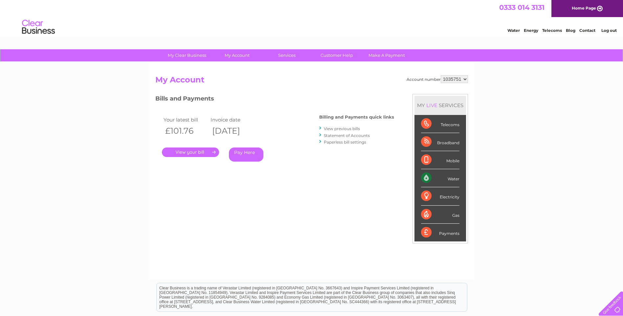 The width and height of the screenshot is (623, 316). Describe the element at coordinates (440, 196) in the screenshot. I see `div: Electricity` at that location.